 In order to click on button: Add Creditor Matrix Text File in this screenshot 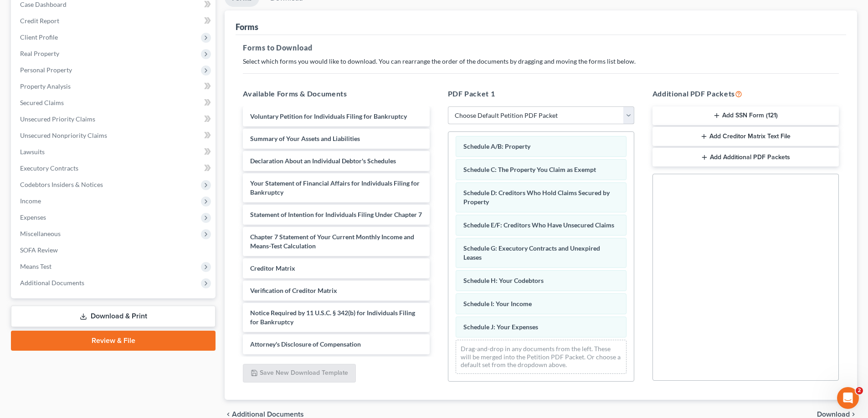, I will do `click(745, 137)`.